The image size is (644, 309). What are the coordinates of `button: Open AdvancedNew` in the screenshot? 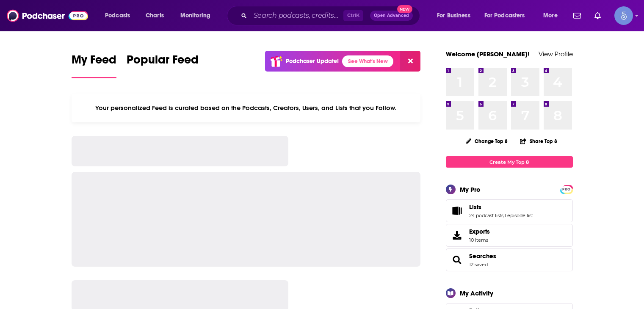 It's located at (391, 16).